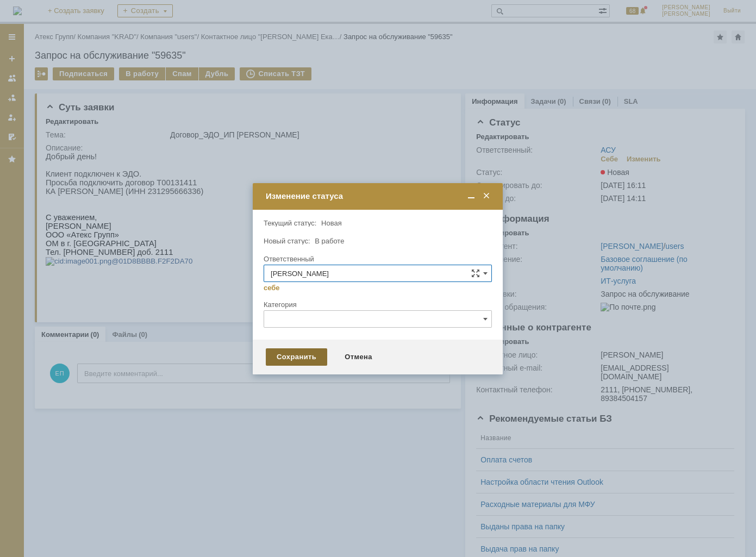 This screenshot has width=756, height=557. What do you see at coordinates (377, 305) in the screenshot?
I see `div: Категория` at bounding box center [377, 305].